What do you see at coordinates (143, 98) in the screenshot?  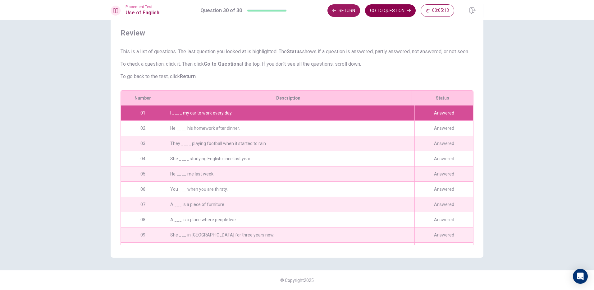 I see `div: Number` at bounding box center [143, 98].